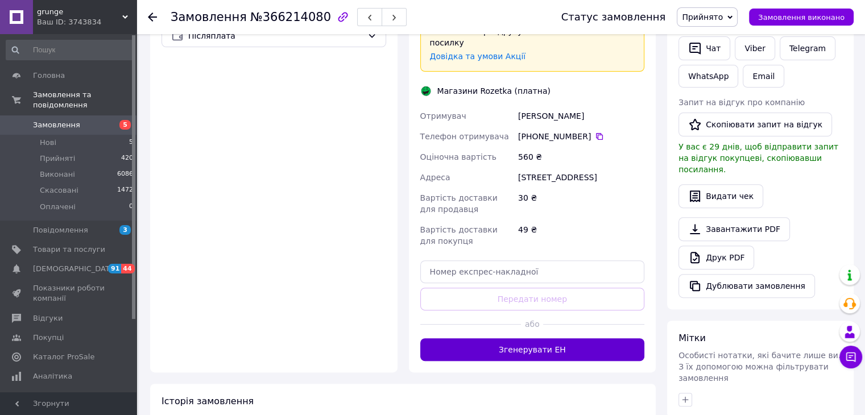 The width and height of the screenshot is (865, 415). What do you see at coordinates (69, 293) in the screenshot?
I see `span: Показники роботи компанії` at bounding box center [69, 293].